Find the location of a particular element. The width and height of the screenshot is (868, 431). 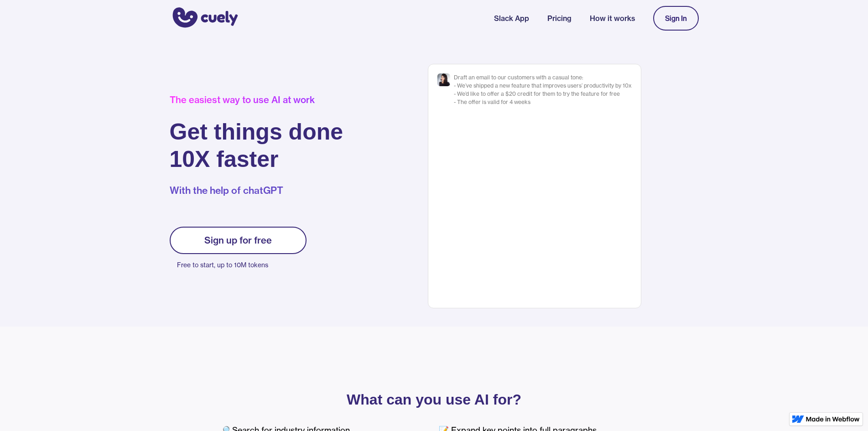

h1: Get things done 10X faster is located at coordinates (257, 145).